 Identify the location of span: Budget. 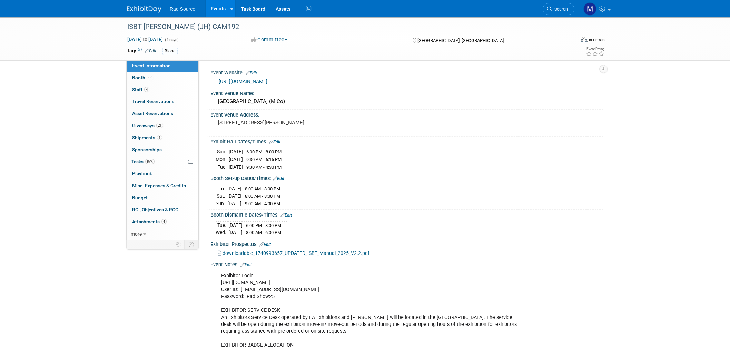
(140, 198).